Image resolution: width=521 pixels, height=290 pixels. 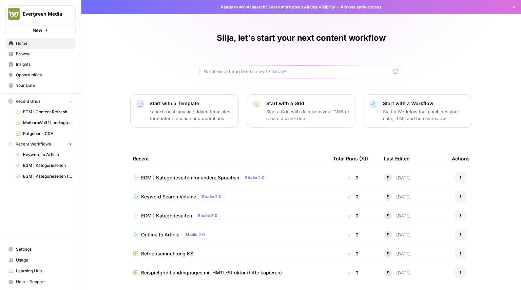 I want to click on span: Recent Workflows, so click(x=33, y=144).